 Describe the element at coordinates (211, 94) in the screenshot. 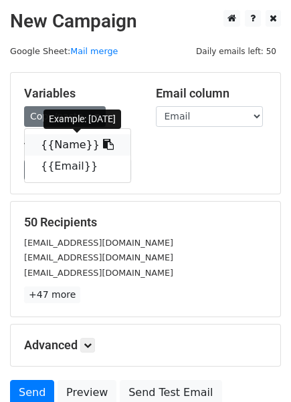

I see `h5: Email column` at that location.